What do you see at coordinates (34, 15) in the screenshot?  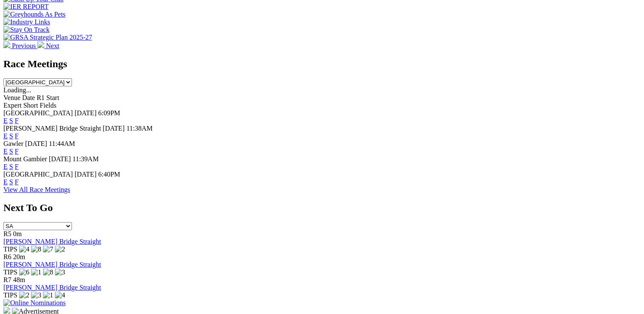 I see `img: Greyhounds As Pets` at bounding box center [34, 15].